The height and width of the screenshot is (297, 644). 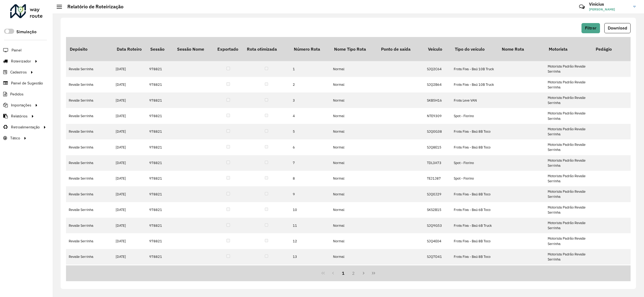 I want to click on th: Motorista, so click(x=568, y=49).